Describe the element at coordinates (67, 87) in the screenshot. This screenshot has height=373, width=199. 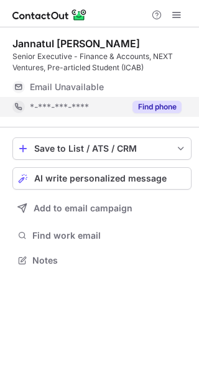
I see `span: Email Unavailable` at that location.